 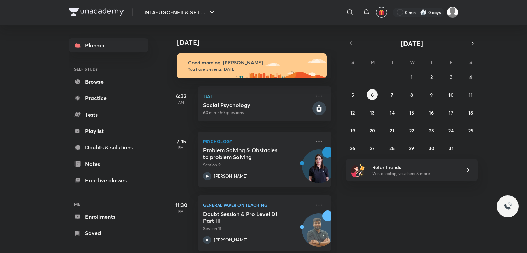 I want to click on p: 60 min • 50 questions, so click(x=257, y=113).